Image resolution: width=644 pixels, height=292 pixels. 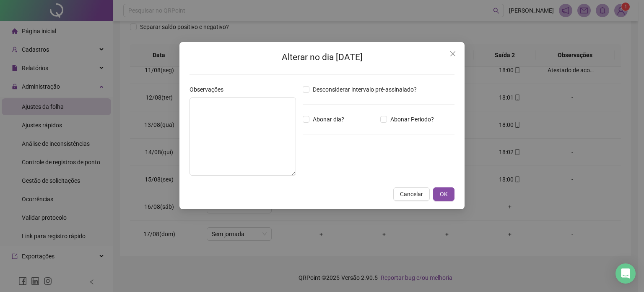 I want to click on span: OK, so click(x=444, y=194).